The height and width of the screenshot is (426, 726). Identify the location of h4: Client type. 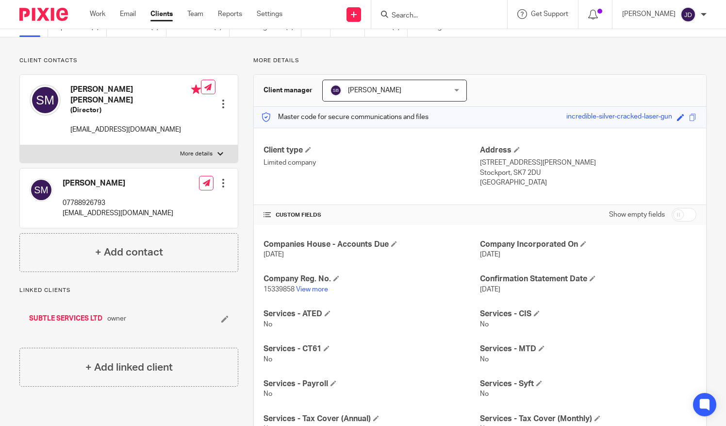
(372, 150).